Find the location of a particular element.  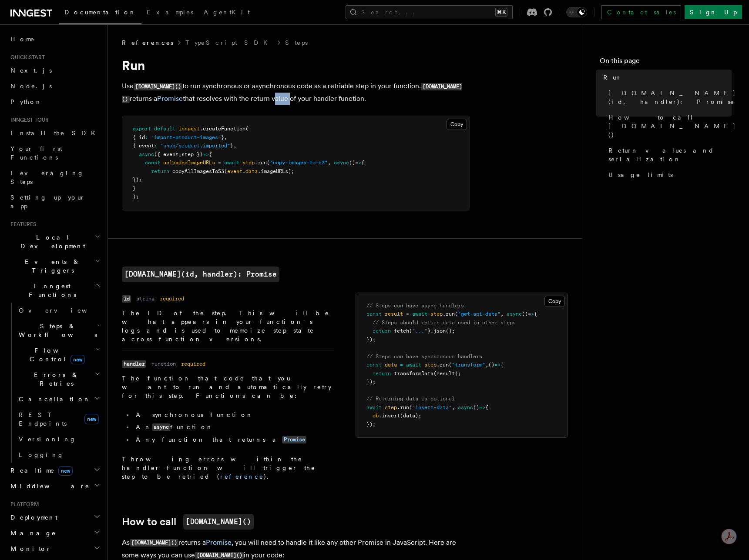

a: Next.js is located at coordinates (54, 70).